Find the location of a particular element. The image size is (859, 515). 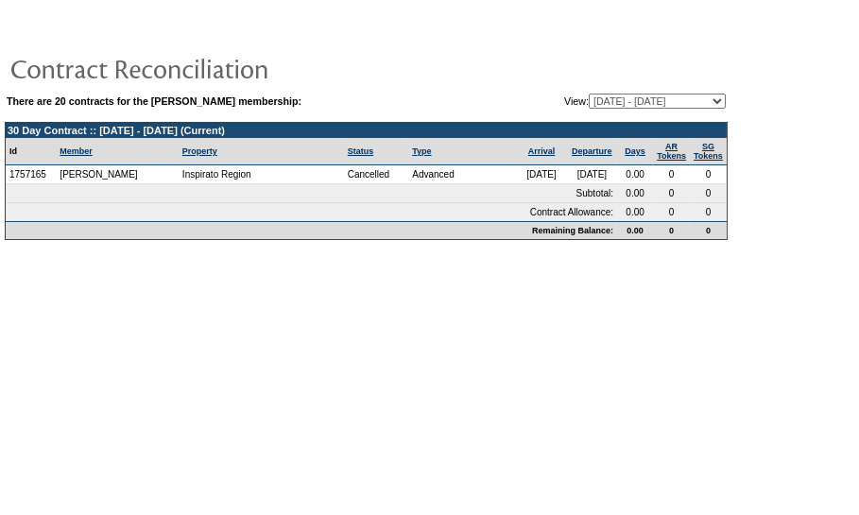

a: ARTokens is located at coordinates (671, 151).